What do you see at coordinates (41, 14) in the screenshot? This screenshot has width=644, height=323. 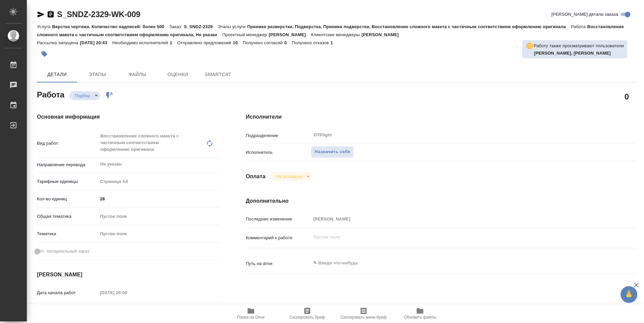 I see `button: Скопировать ссылку для ЯМессенджера` at bounding box center [41, 14].